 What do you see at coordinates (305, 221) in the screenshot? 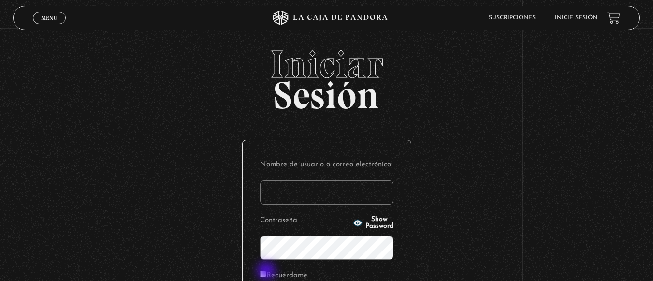
I see `label: Contraseña` at bounding box center [305, 221].